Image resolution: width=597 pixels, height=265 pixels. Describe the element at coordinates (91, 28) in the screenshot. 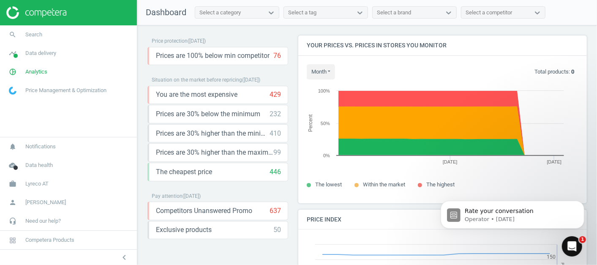

I see `p: Rate your conversation` at that location.